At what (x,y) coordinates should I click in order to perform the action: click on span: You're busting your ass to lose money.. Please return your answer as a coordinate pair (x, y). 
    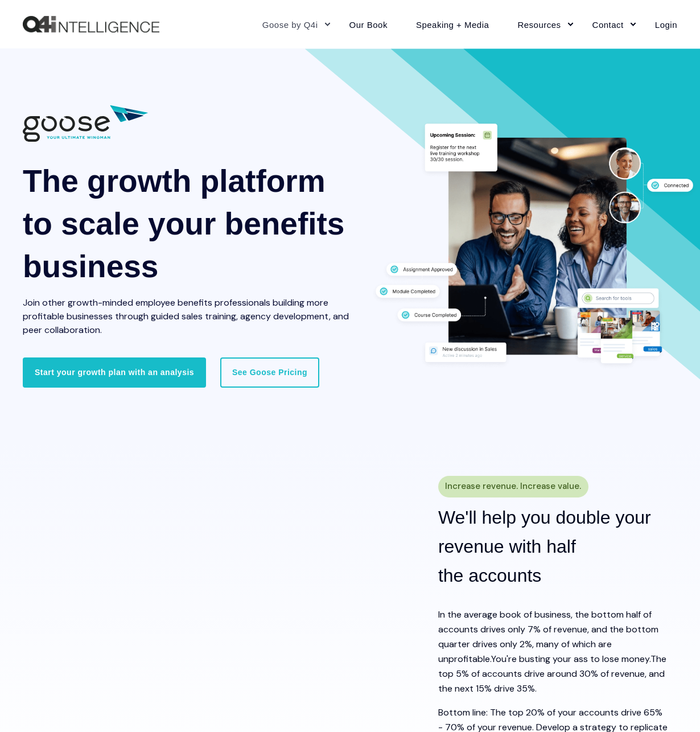
    Looking at the image, I should click on (571, 658).